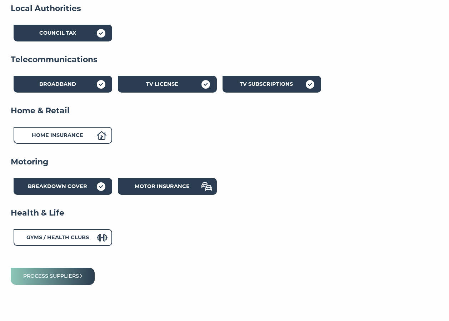 Image resolution: width=449 pixels, height=321 pixels. What do you see at coordinates (224, 162) in the screenshot?
I see `h4: Motoring` at bounding box center [224, 162].